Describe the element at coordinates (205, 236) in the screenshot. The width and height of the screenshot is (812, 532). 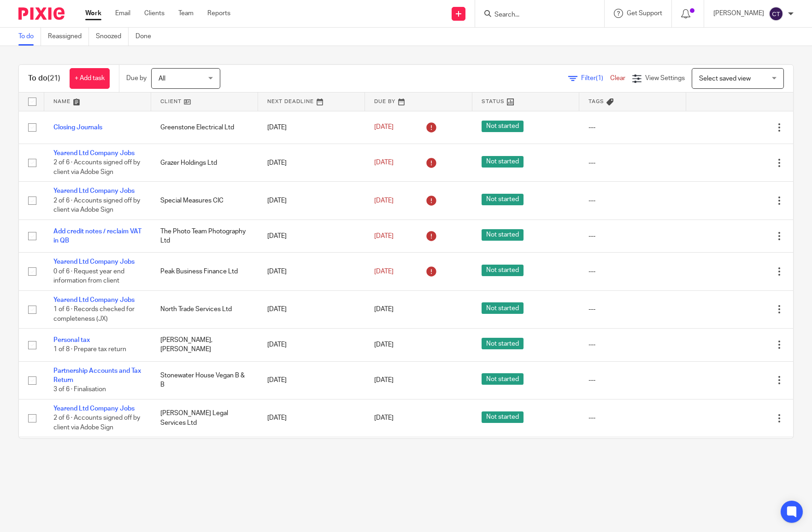
I see `td: The Photo Team Photography Ltd` at that location.